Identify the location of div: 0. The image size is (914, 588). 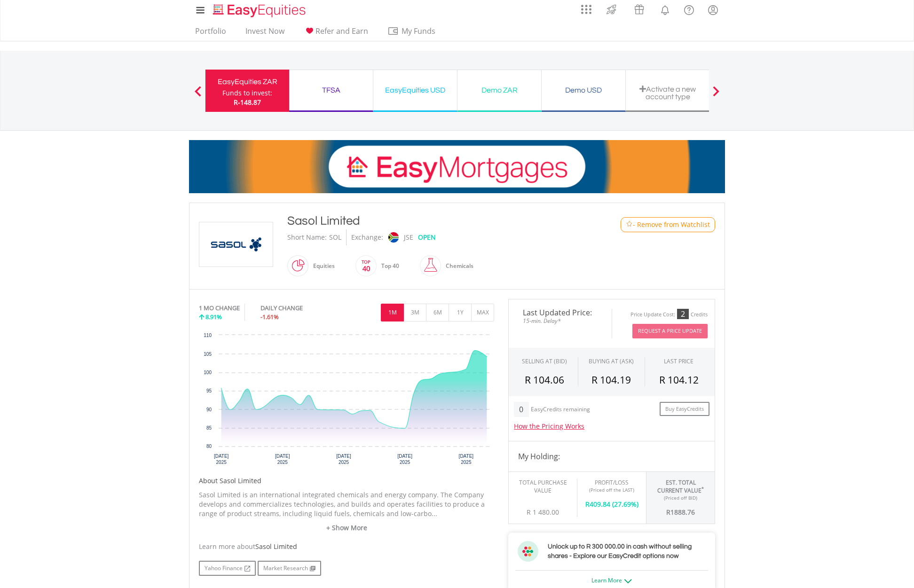
(521, 409).